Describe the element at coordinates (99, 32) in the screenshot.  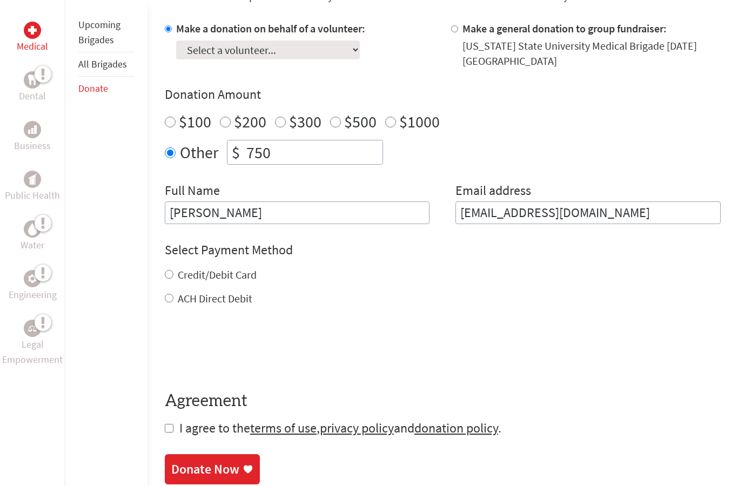
I see `a: Upcoming Brigades` at that location.